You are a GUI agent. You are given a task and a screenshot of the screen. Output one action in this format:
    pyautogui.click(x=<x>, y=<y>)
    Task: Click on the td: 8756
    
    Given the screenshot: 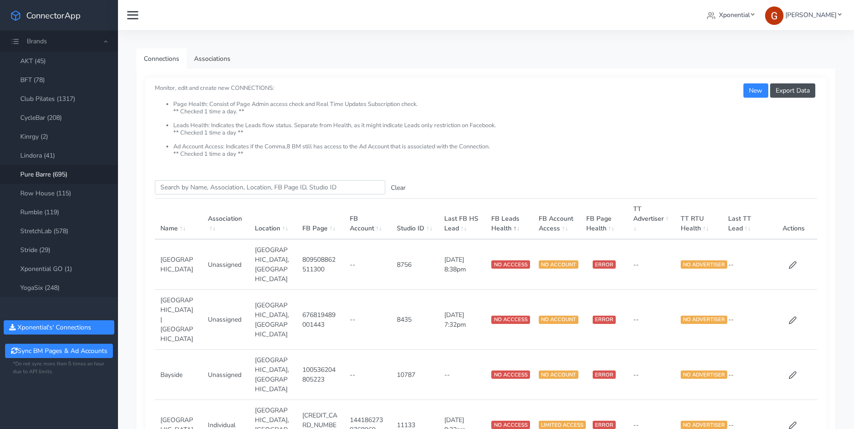 What is the action you would take?
    pyautogui.click(x=415, y=265)
    